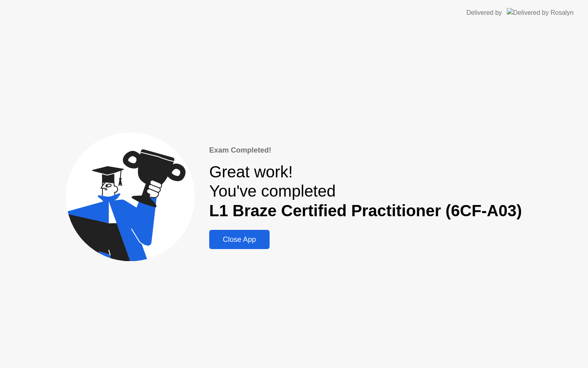  What do you see at coordinates (366, 150) in the screenshot?
I see `div: Exam Completed!` at bounding box center [366, 150].